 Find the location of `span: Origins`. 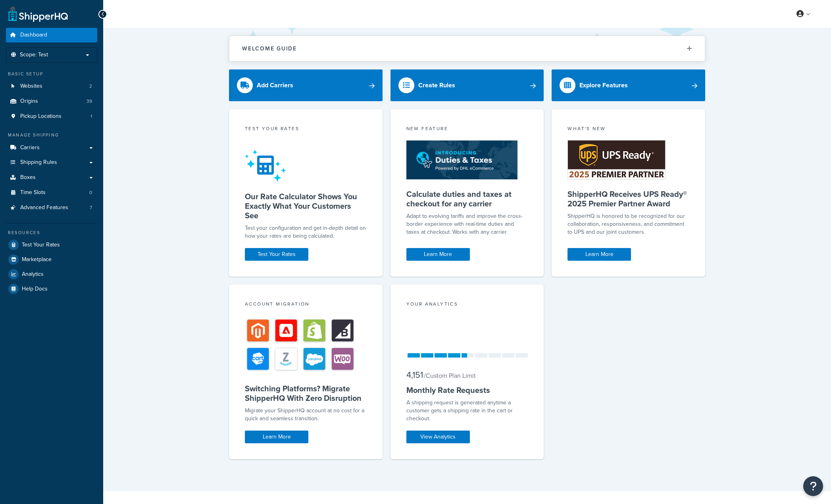

span: Origins is located at coordinates (29, 101).